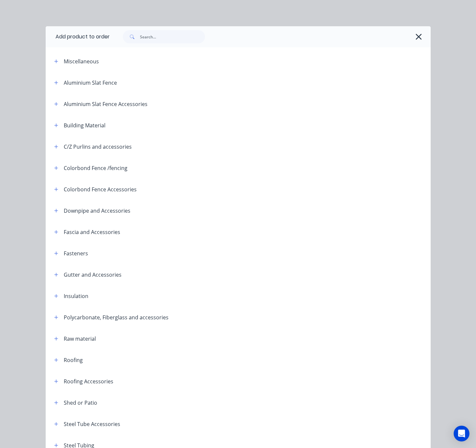 This screenshot has width=476, height=448. What do you see at coordinates (92, 423) in the screenshot?
I see `div: Steel Tube Accessories` at bounding box center [92, 423].